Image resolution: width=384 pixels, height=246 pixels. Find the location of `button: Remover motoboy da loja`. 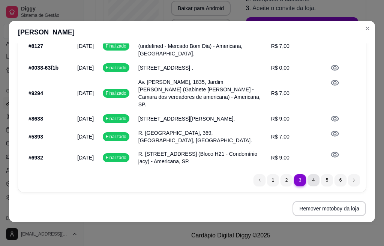

button: Remover motoboy da loja is located at coordinates (329, 209).